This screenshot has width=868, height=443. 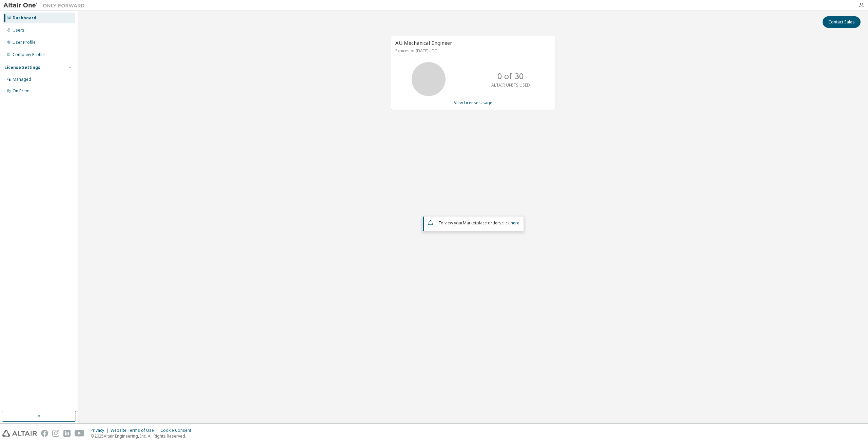 I want to click on p: ALTAIR UNITS USED, so click(x=511, y=85).